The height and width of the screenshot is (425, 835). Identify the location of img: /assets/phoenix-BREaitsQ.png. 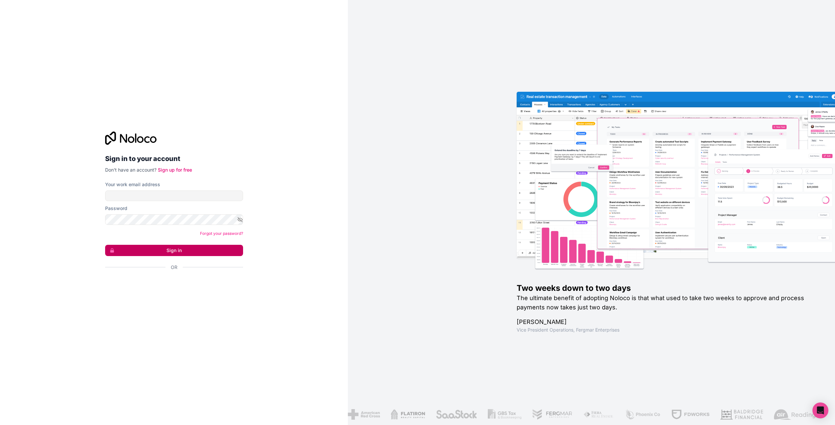
(642, 415).